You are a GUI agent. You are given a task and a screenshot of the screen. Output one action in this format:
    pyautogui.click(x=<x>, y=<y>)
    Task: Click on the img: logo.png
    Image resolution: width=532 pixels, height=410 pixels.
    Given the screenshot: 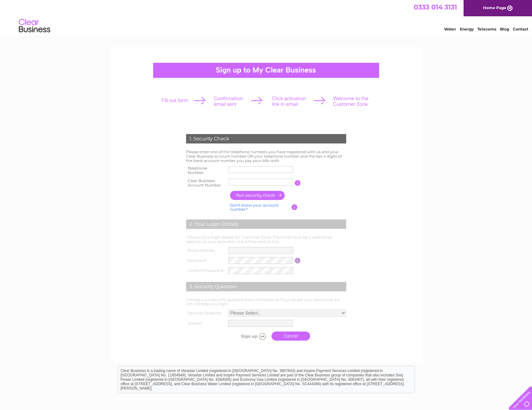 What is the action you would take?
    pyautogui.click(x=35, y=26)
    